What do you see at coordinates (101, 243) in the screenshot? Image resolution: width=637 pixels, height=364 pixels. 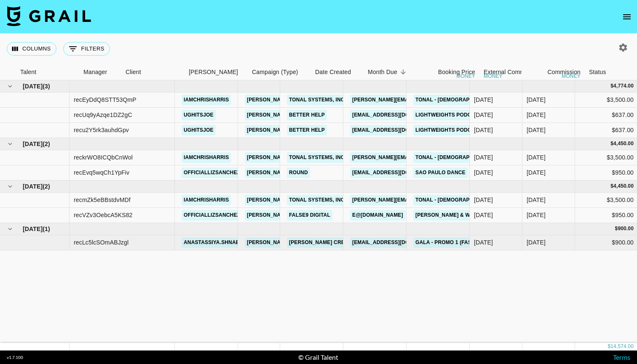 I see `div: recLc5lcSOmABJzgl` at bounding box center [101, 243].